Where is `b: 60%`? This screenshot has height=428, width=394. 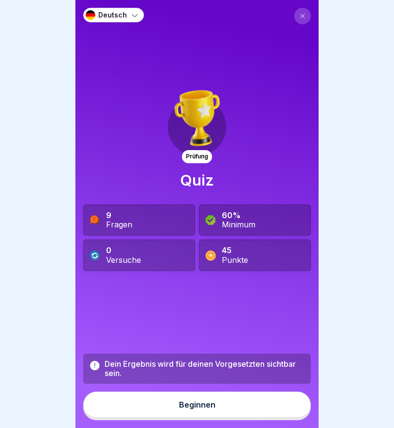
b: 60% is located at coordinates (231, 215).